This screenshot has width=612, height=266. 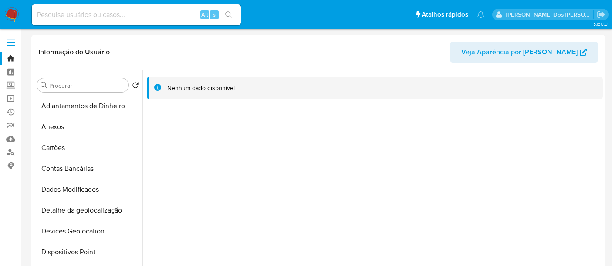 I want to click on p: renato.lopes@mercadopago.com.br, so click(x=549, y=14).